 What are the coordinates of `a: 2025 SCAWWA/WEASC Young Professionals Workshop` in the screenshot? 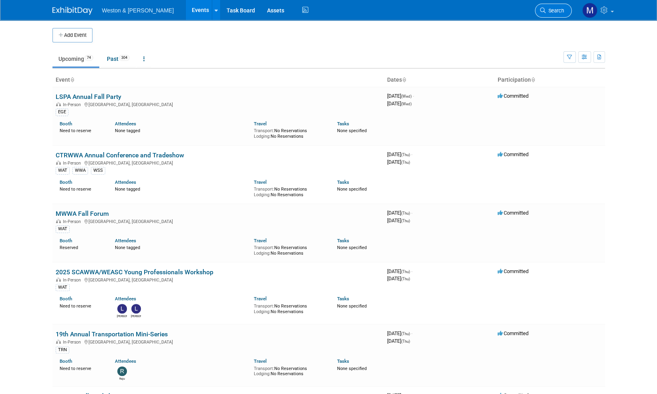 It's located at (135, 272).